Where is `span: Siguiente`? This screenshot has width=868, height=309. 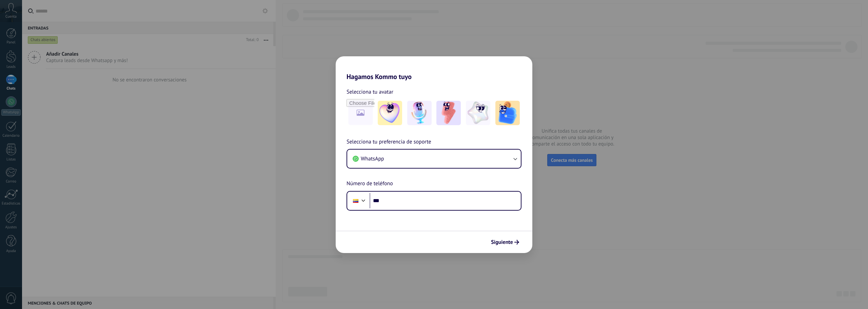
span: Siguiente is located at coordinates (502, 242).